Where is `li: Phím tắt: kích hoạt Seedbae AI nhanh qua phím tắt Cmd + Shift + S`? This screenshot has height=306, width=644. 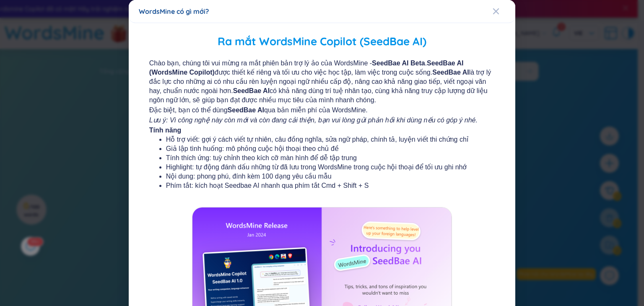
li: Phím tắt: kích hoạt Seedbae AI nhanh qua phím tắt Cmd + Shift + S is located at coordinates (322, 186).